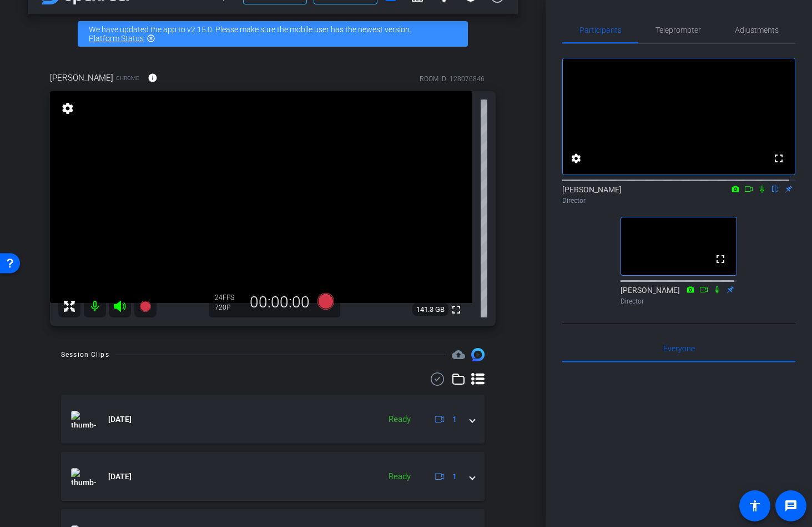 The width and height of the screenshot is (812, 527). I want to click on span: Everyone, so click(679, 348).